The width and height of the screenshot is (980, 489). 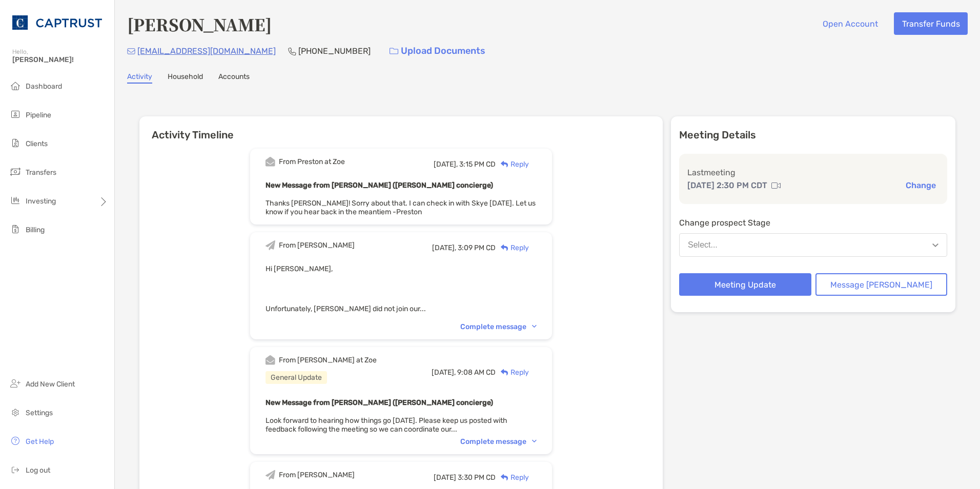 What do you see at coordinates (15, 143) in the screenshot?
I see `img: clients icon` at bounding box center [15, 143].